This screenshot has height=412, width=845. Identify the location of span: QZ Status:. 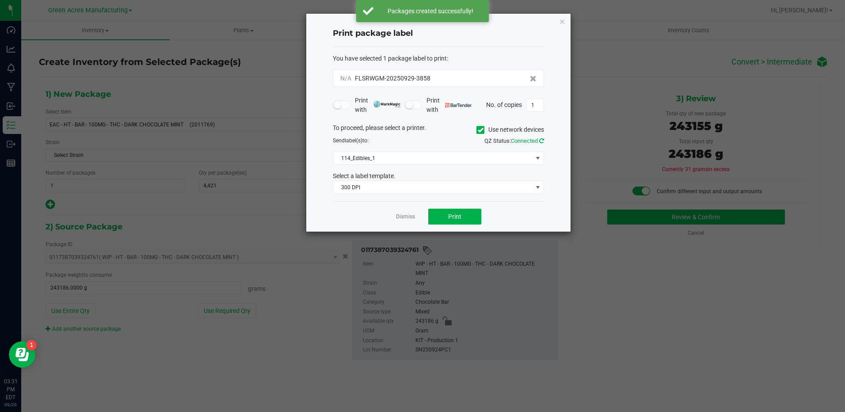
(514, 140).